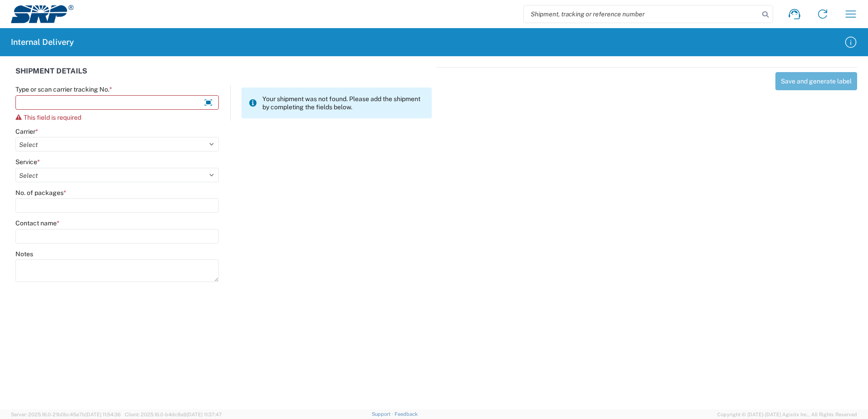 This screenshot has height=419, width=868. Describe the element at coordinates (174, 415) in the screenshot. I see `span: Client: 2025.16.0-b4dc8a9` at that location.